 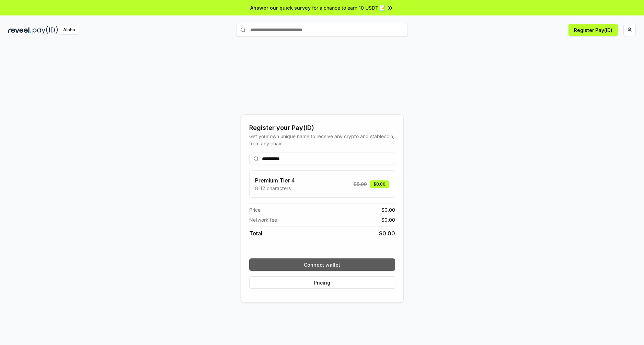 What do you see at coordinates (256, 233) in the screenshot?
I see `span: Total` at bounding box center [256, 233].